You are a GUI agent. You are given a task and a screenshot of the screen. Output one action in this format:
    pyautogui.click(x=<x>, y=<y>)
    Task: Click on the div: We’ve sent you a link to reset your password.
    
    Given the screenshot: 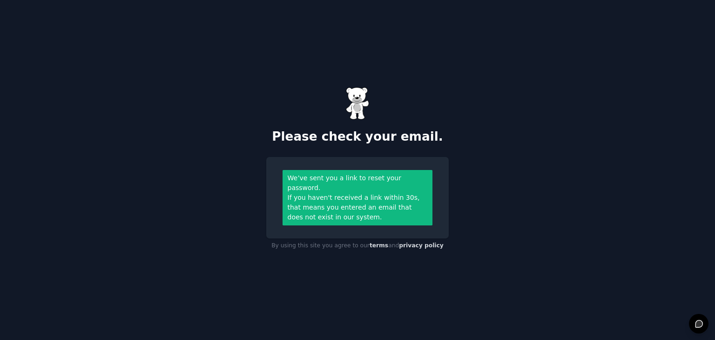 What is the action you would take?
    pyautogui.click(x=358, y=183)
    